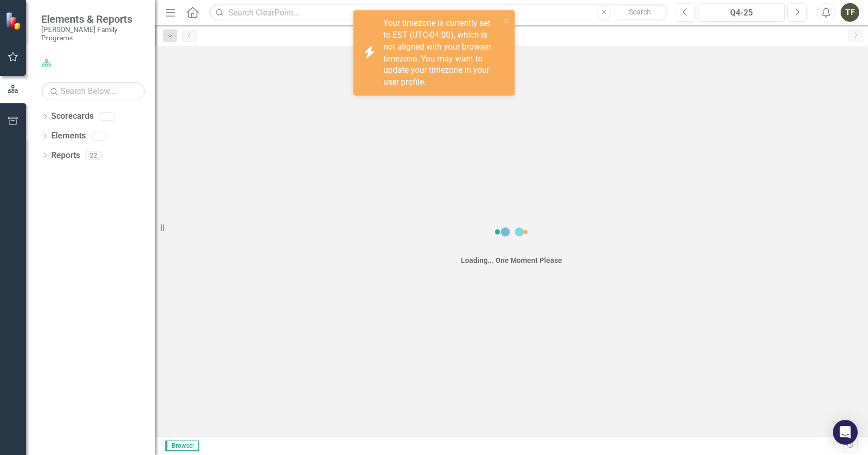  Describe the element at coordinates (741, 12) in the screenshot. I see `button: Q4-25` at that location.